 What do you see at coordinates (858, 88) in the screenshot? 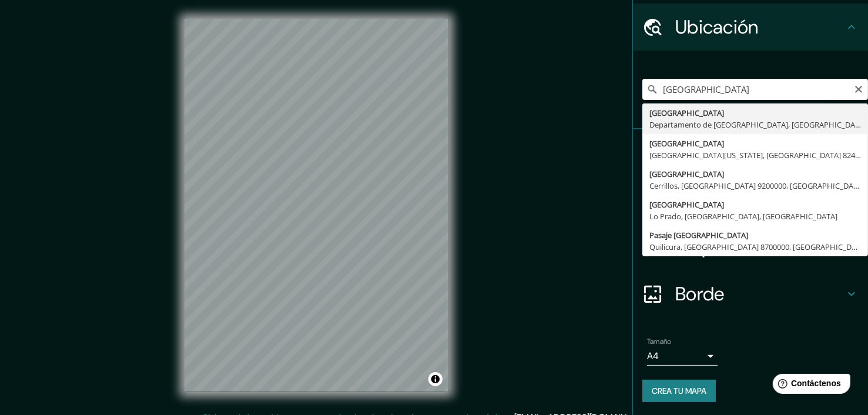
I see `button: Claro` at bounding box center [858, 88].